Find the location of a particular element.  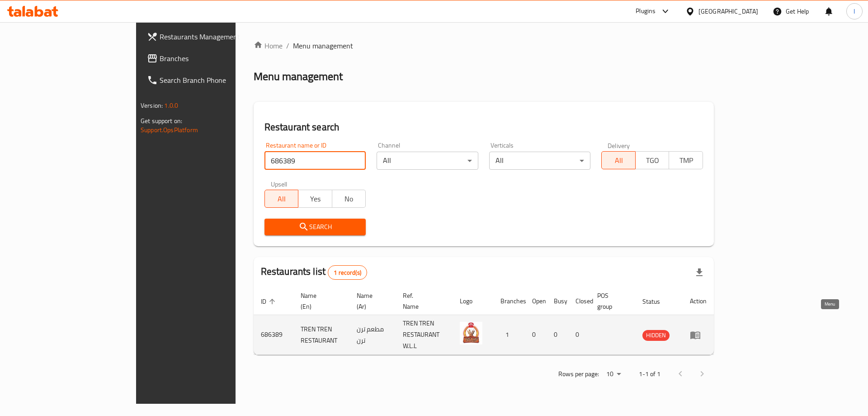

div: Export file is located at coordinates (699, 273).